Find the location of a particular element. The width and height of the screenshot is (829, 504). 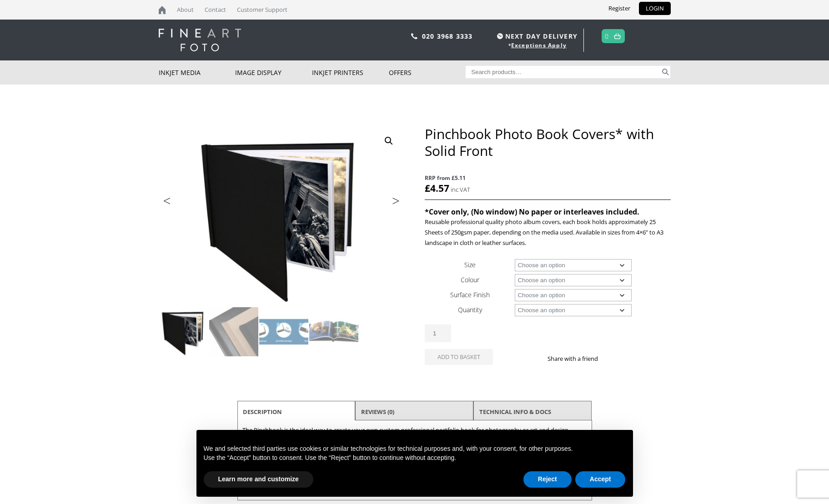

button: Reject is located at coordinates (547, 479).